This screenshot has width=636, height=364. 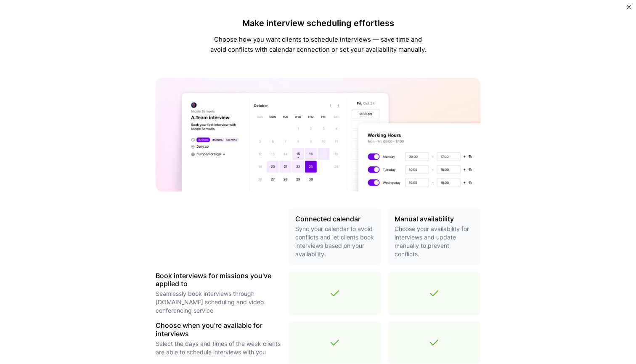 What do you see at coordinates (629, 9) in the screenshot?
I see `button: Close` at bounding box center [629, 9].